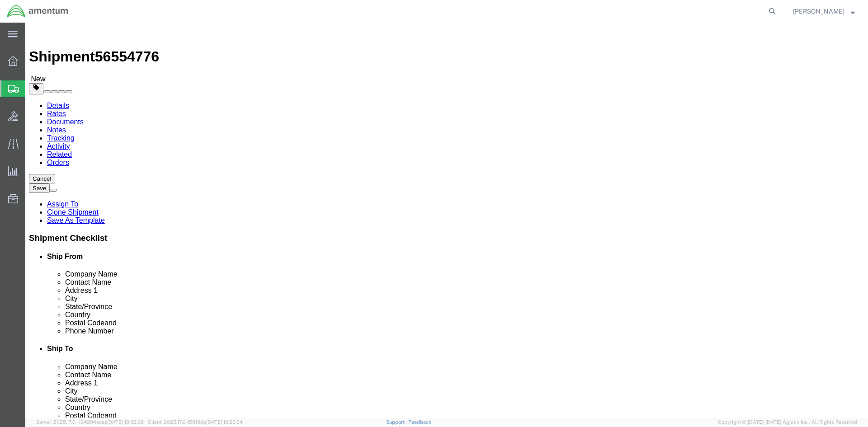 The image size is (868, 427). I want to click on img: logo, so click(38, 11).